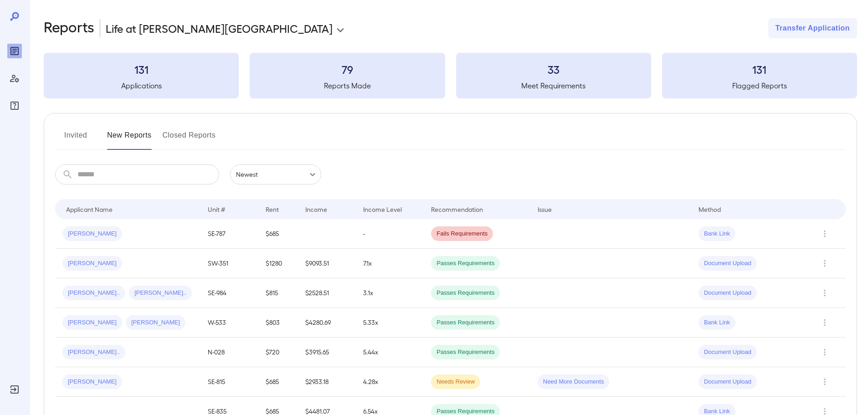 The image size is (868, 415). What do you see at coordinates (390, 323) in the screenshot?
I see `td: 5.33x` at bounding box center [390, 323].